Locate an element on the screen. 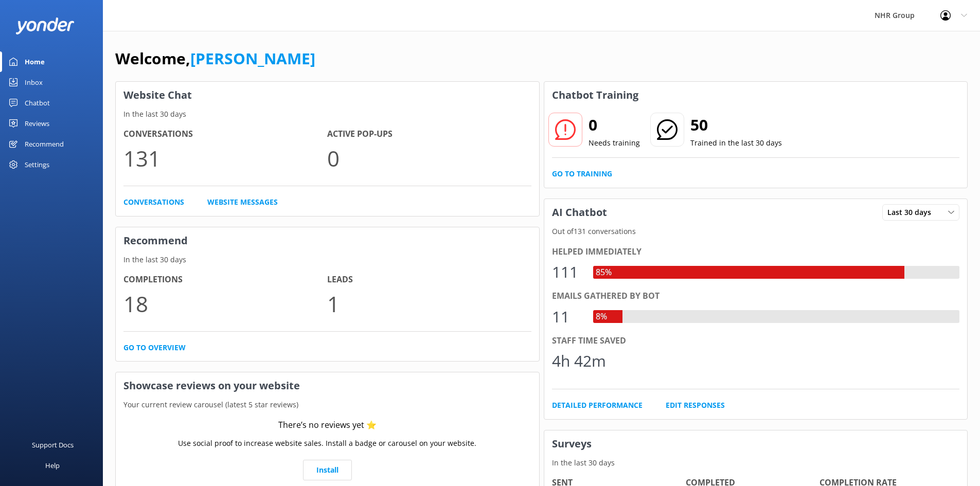 This screenshot has height=486, width=980. p: Use social proof to increase website sales. Install a badge or carousel on your website. is located at coordinates (327, 444).